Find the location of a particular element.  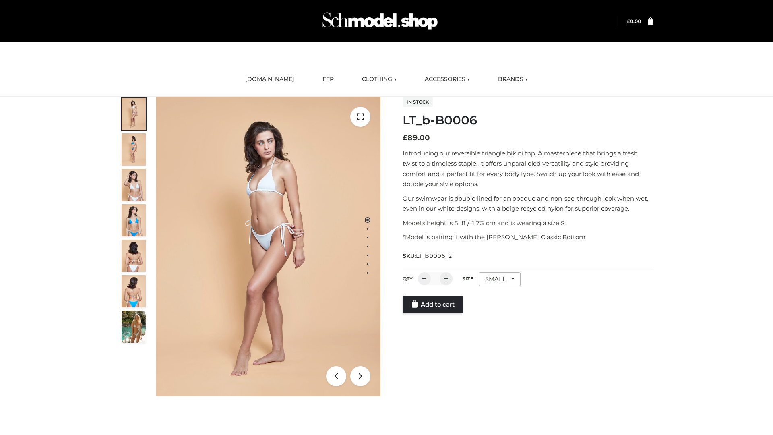

a: BRANDS is located at coordinates (513, 79).